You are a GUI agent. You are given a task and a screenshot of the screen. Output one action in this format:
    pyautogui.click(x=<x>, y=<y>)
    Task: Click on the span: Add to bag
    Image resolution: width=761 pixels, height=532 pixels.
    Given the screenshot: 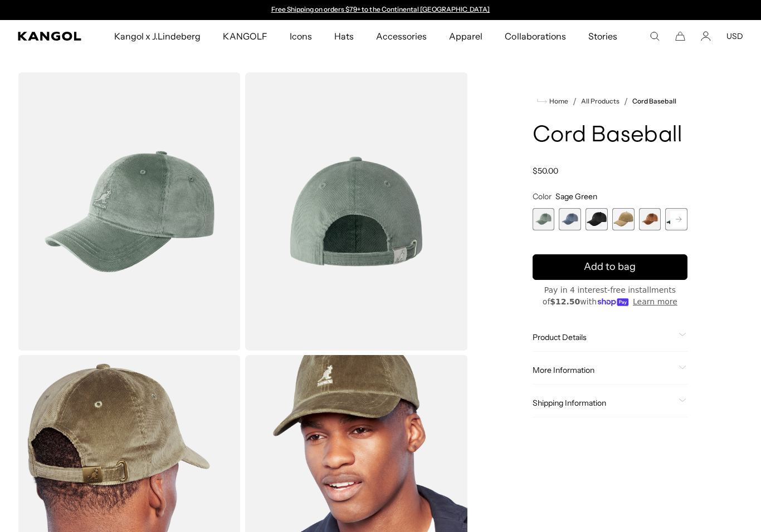 What is the action you would take?
    pyautogui.click(x=609, y=266)
    